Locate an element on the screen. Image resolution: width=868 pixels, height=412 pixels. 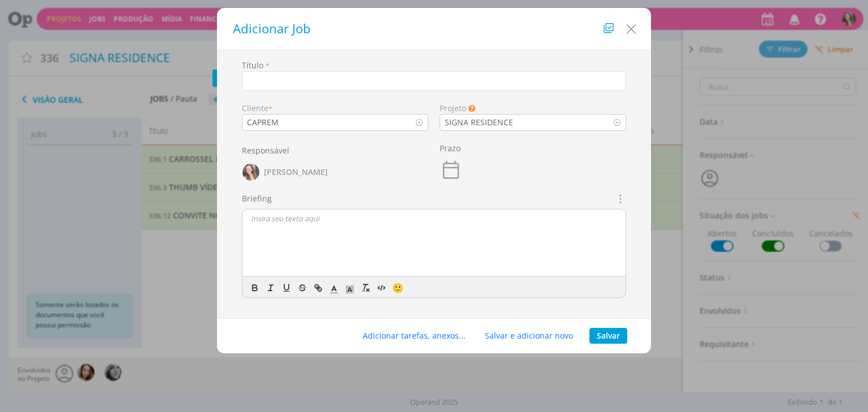
h1: Adicionar Job is located at coordinates (434, 29).